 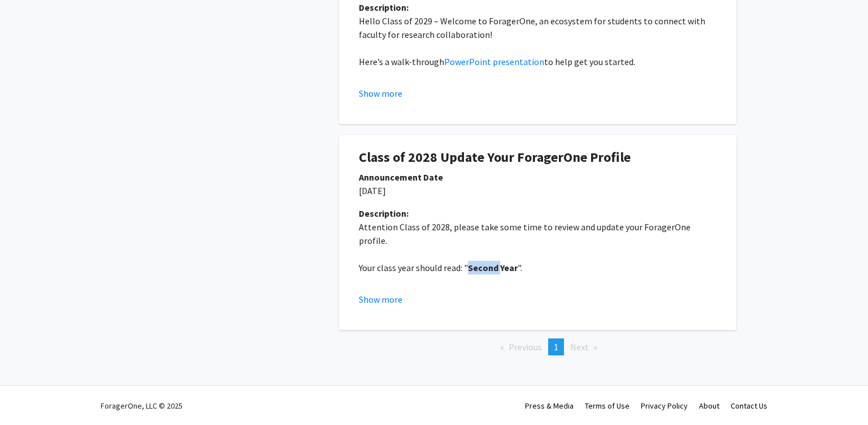 I want to click on a: PowerPoint presentation, so click(x=494, y=62).